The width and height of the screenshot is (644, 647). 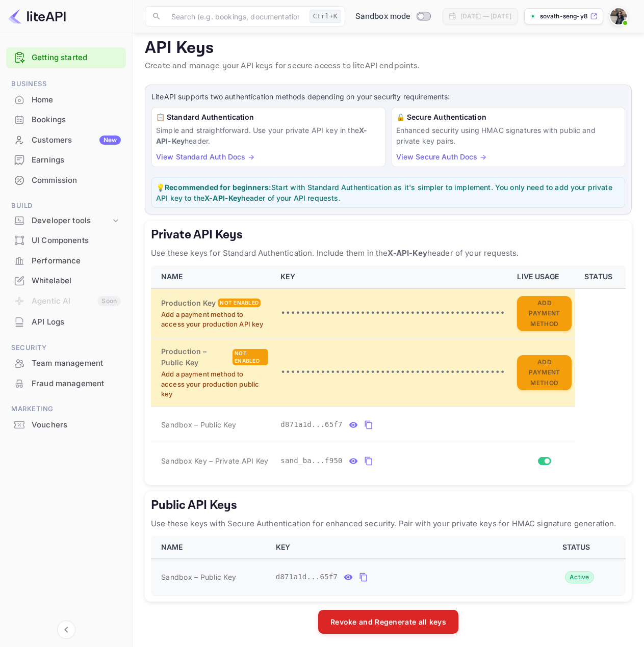 What do you see at coordinates (441, 157) in the screenshot?
I see `a: View Secure Auth Docs →` at bounding box center [441, 157].